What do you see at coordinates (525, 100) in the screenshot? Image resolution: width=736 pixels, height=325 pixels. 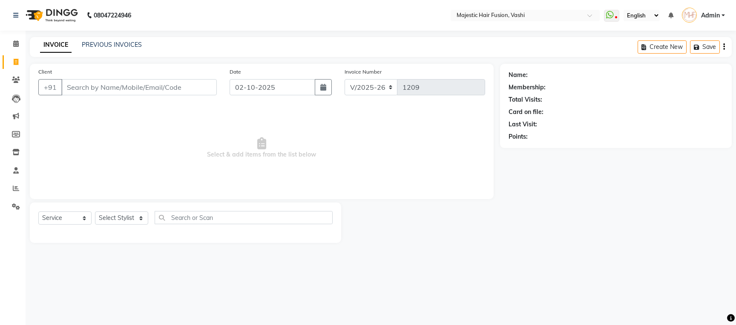 I see `div: Total Visits:` at bounding box center [525, 100].